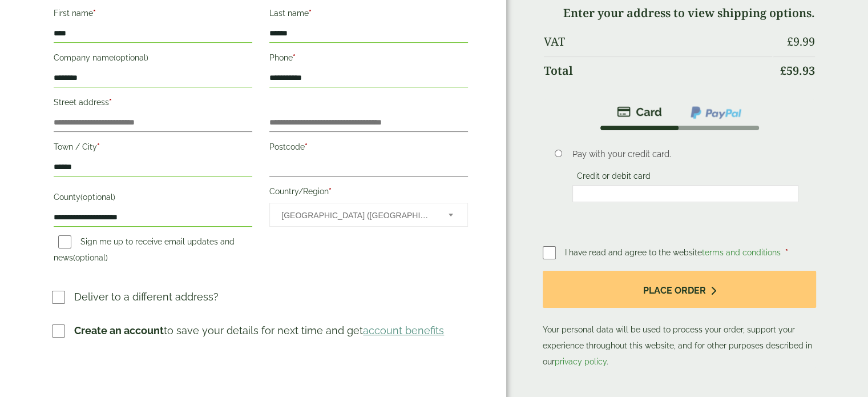  Describe the element at coordinates (119, 330) in the screenshot. I see `strong: Create an account` at that location.